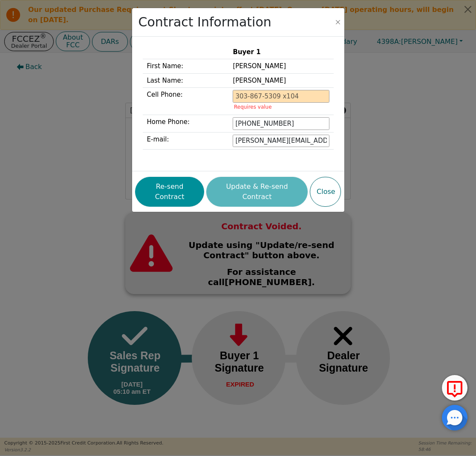  I want to click on button: Re-send Contract, so click(170, 192).